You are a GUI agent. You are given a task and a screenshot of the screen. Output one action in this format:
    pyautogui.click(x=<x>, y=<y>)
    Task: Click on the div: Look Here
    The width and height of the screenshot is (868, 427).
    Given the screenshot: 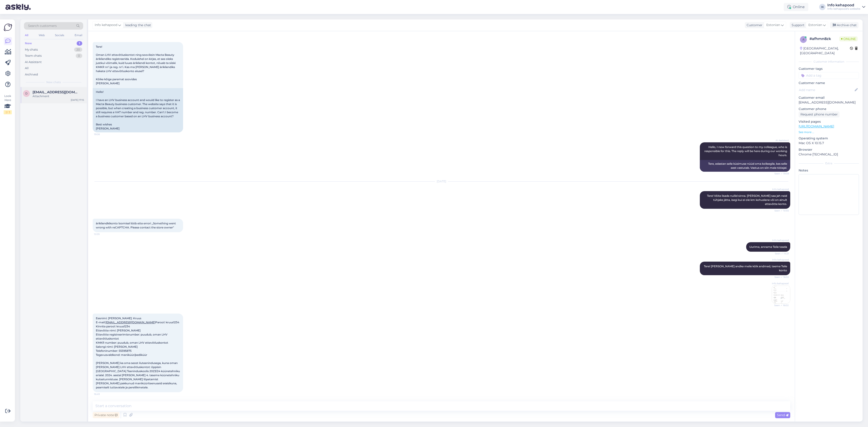 What is the action you would take?
    pyautogui.click(x=8, y=104)
    